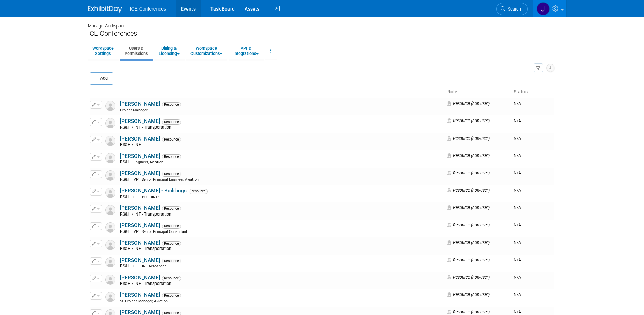 This screenshot has height=315, width=644. I want to click on span: ICE Conferences, so click(148, 9).